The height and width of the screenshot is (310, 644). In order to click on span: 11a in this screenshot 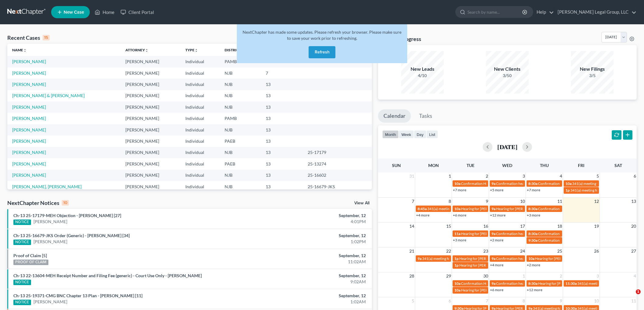, I will do `click(457, 234)`.